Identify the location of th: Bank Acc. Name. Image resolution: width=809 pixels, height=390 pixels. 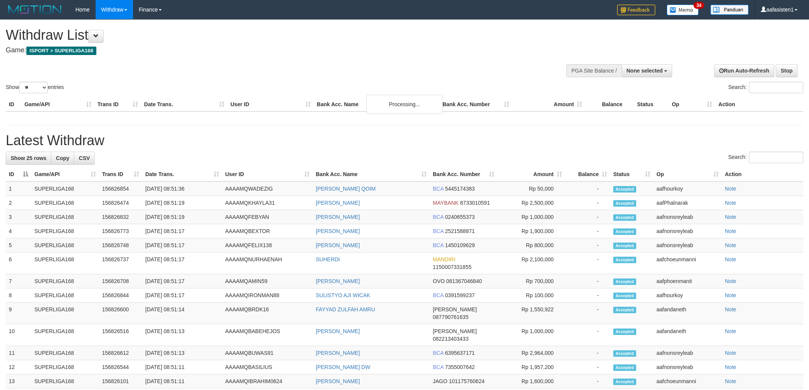
(376, 104).